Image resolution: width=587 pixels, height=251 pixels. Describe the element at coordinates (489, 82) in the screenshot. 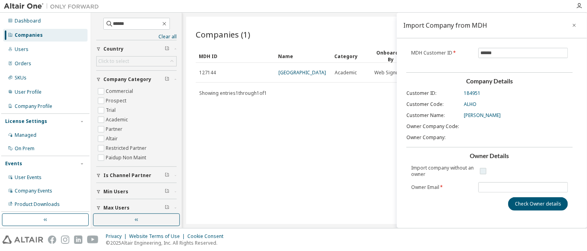

I see `h3: Company Details` at that location.